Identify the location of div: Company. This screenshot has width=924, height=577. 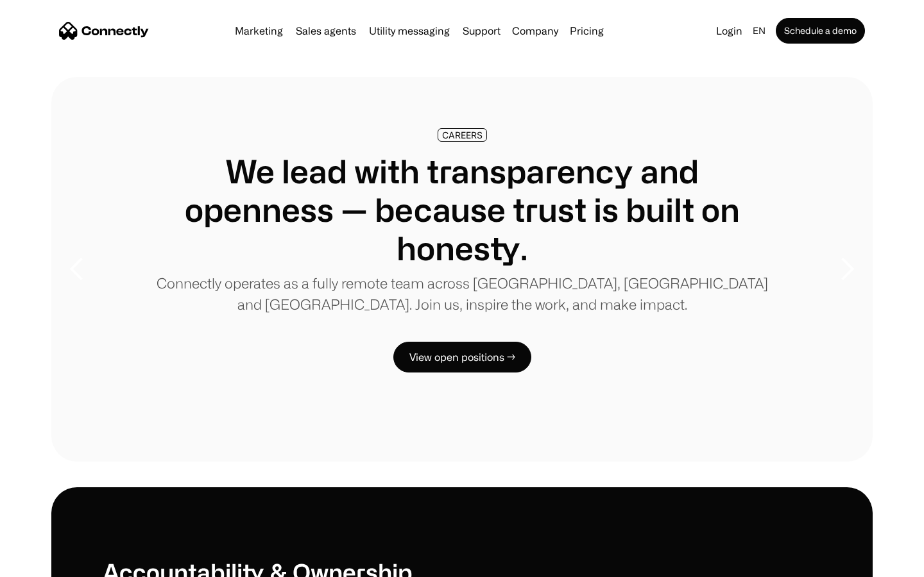
(535, 31).